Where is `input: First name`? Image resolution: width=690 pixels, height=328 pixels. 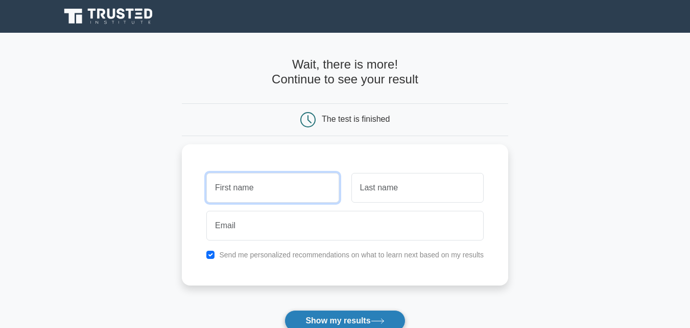 input: First name is located at coordinates (272, 188).